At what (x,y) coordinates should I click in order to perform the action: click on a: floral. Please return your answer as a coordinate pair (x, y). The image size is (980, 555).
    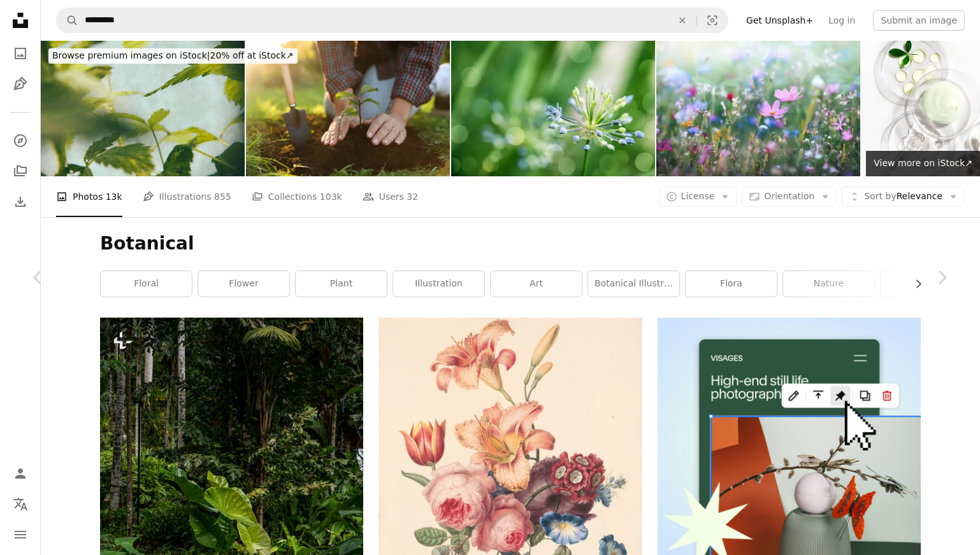
    Looking at the image, I should click on (146, 284).